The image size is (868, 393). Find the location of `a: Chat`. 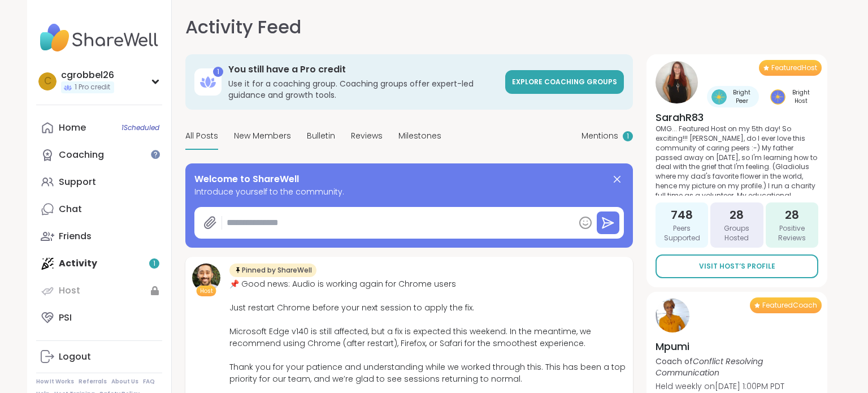

a: Chat is located at coordinates (99, 209).